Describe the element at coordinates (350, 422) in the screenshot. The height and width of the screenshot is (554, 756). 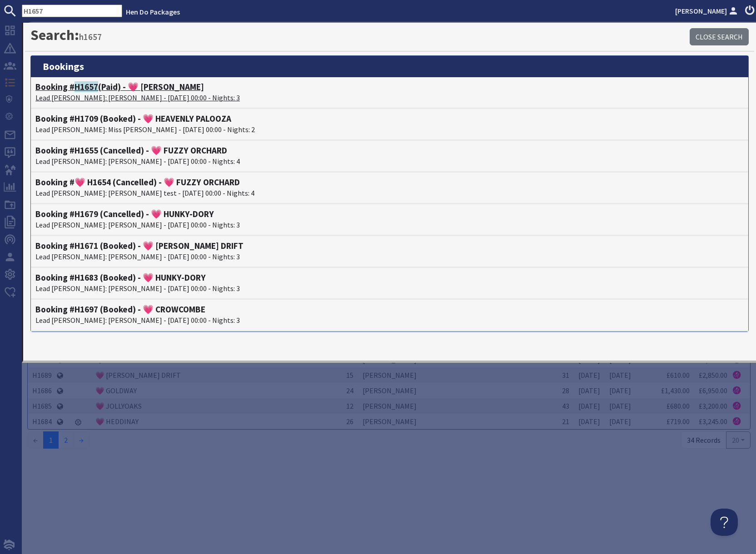
I see `span: 26` at that location.